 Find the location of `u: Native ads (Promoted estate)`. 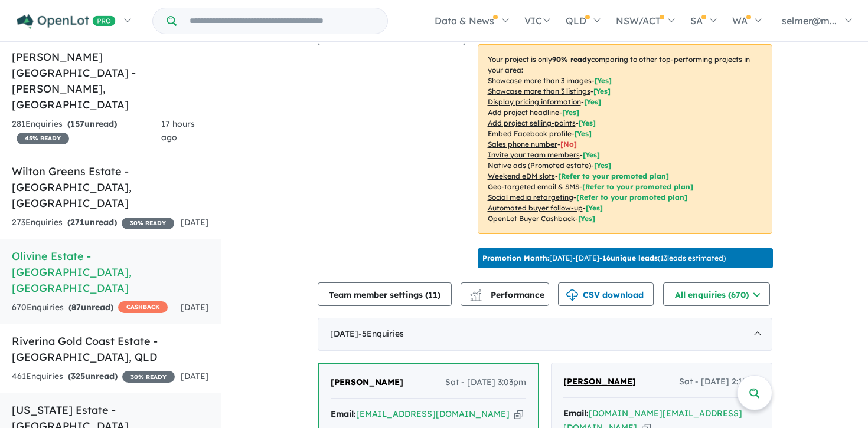

u: Native ads (Promoted estate) is located at coordinates (539, 165).